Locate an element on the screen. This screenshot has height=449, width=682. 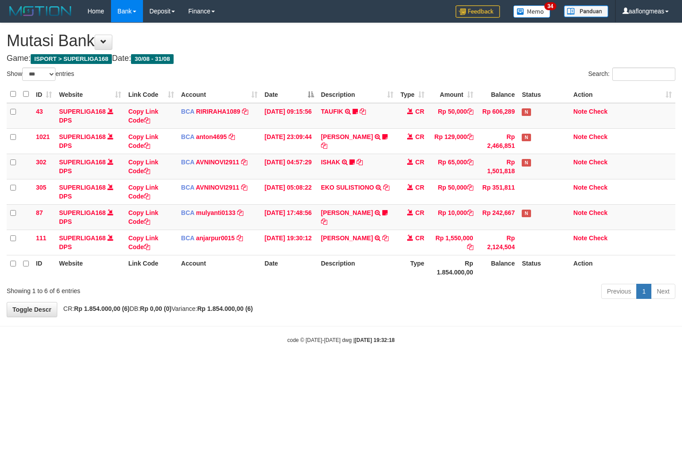
td: Rp 606,289 is located at coordinates (498, 116).